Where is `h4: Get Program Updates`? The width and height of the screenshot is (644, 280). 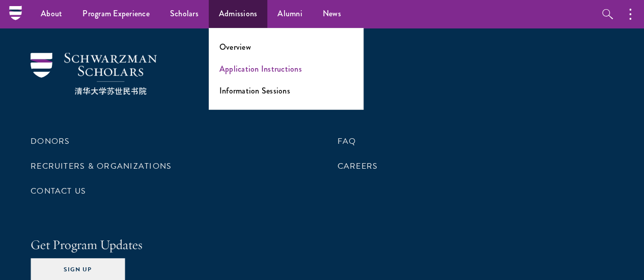 h4: Get Program Updates is located at coordinates (322, 245).